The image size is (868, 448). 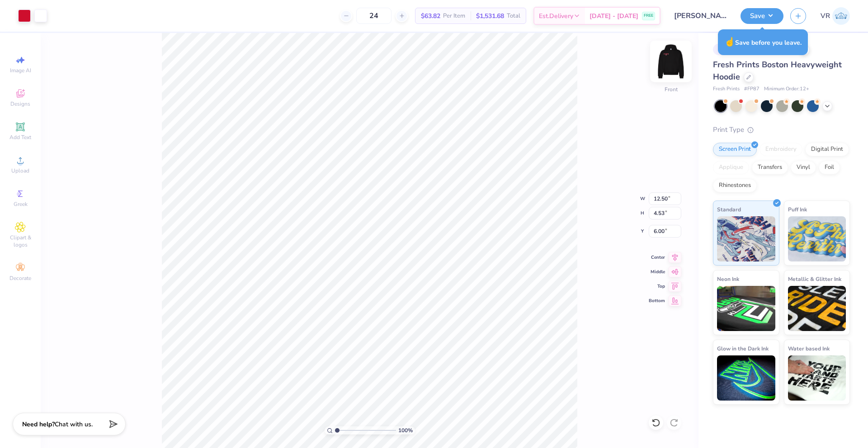 I want to click on img: Metallic & Glitter Ink, so click(x=817, y=309).